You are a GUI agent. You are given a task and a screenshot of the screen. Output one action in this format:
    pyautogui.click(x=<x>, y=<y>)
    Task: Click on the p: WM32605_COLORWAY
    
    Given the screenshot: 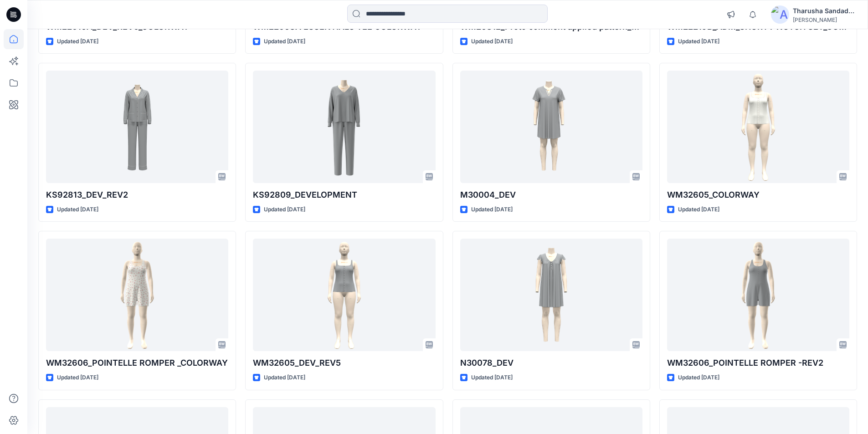 What is the action you would take?
    pyautogui.click(x=758, y=195)
    